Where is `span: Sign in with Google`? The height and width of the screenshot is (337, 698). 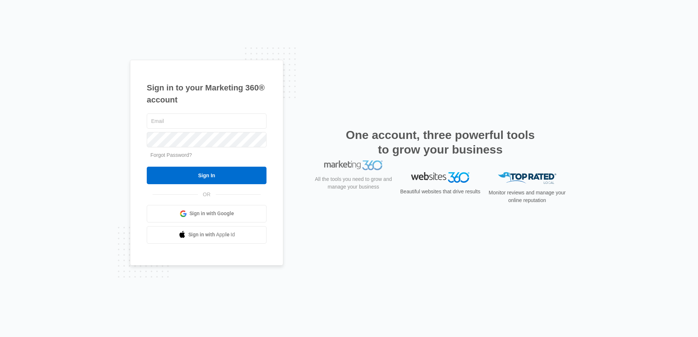 span: Sign in with Google is located at coordinates (212, 213).